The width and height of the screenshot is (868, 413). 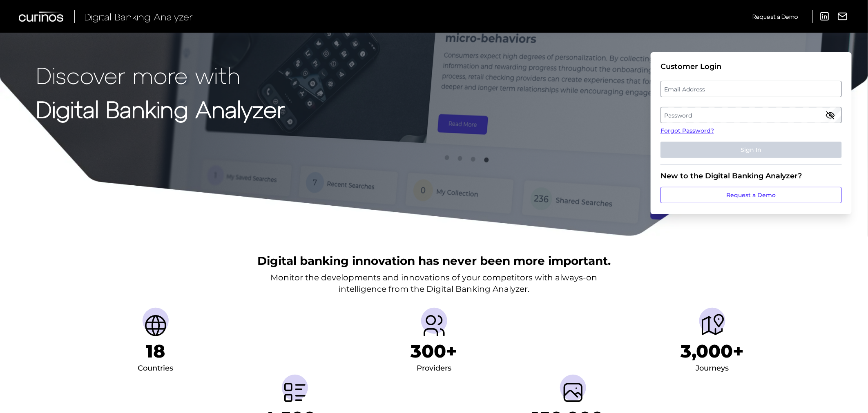 What do you see at coordinates (750, 89) in the screenshot?
I see `label: Email Address` at bounding box center [750, 89].